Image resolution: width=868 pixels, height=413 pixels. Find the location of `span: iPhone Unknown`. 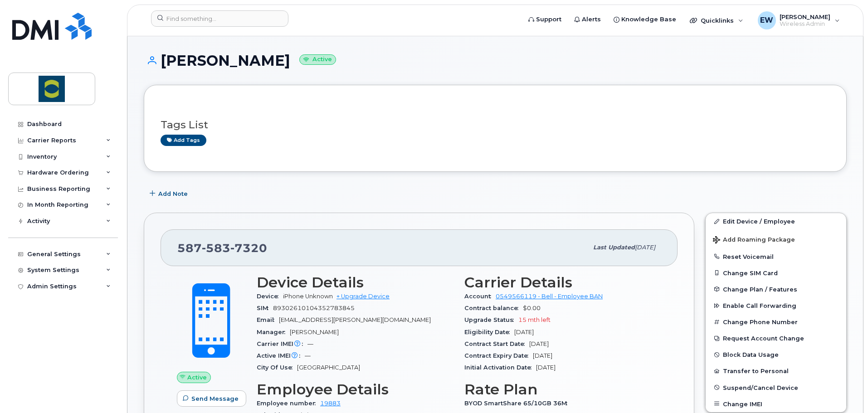

span: iPhone Unknown is located at coordinates (308, 296).